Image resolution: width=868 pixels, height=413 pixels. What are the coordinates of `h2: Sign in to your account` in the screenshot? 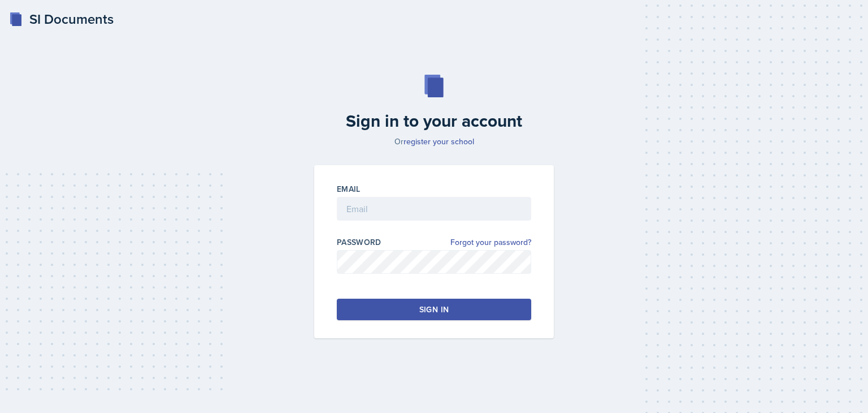 It's located at (434, 121).